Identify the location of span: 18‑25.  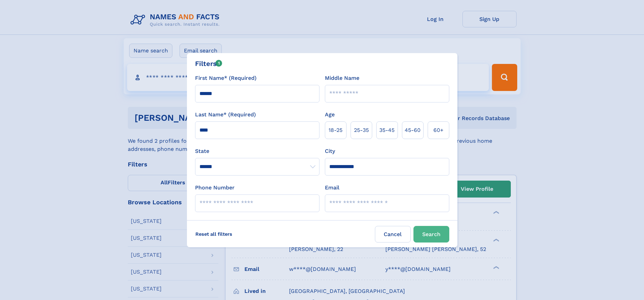
(336, 130).